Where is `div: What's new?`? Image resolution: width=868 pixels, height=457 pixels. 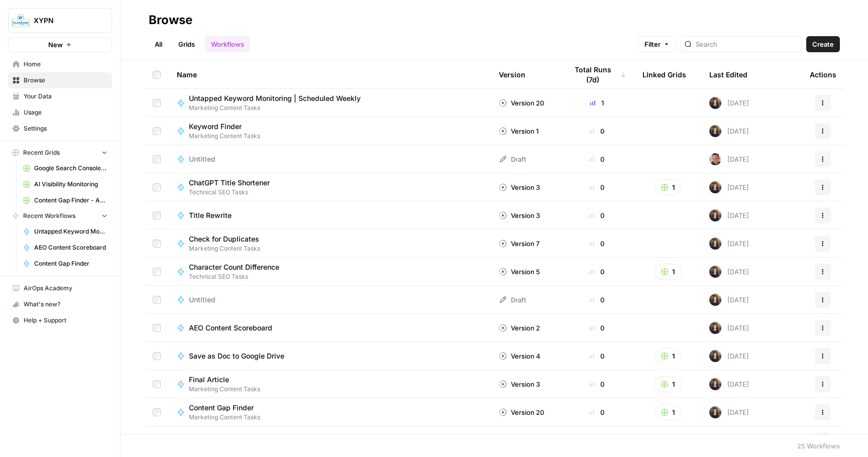
div: What's new? is located at coordinates (60, 305).